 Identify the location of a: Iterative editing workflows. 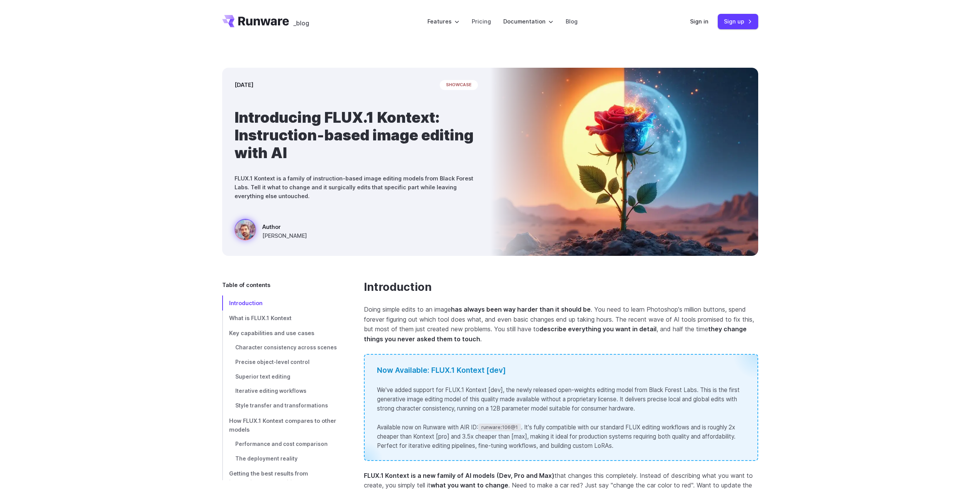
(281, 391).